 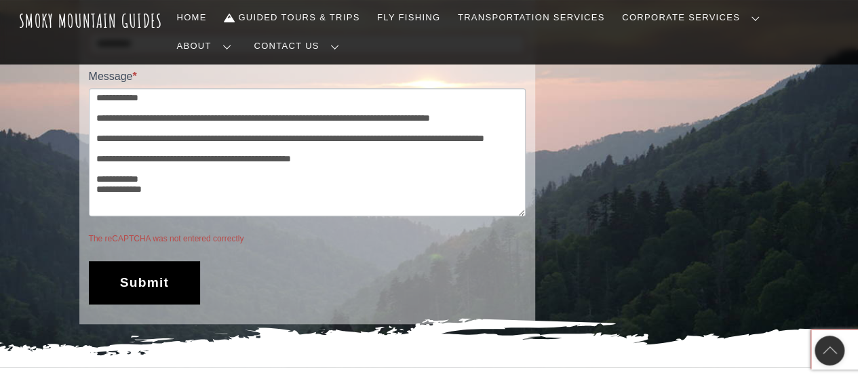 What do you see at coordinates (531, 18) in the screenshot?
I see `a: Transportation Services` at bounding box center [531, 18].